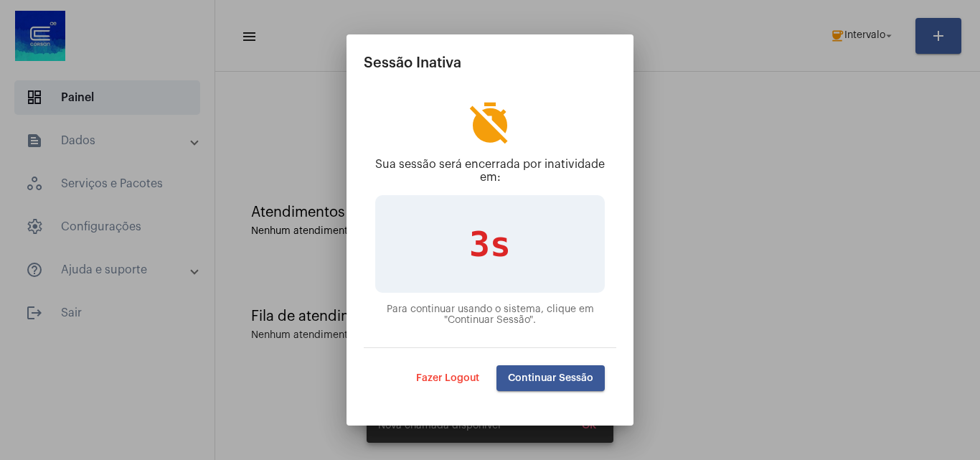  Describe the element at coordinates (550, 378) in the screenshot. I see `button: Continuar Sessão` at that location.